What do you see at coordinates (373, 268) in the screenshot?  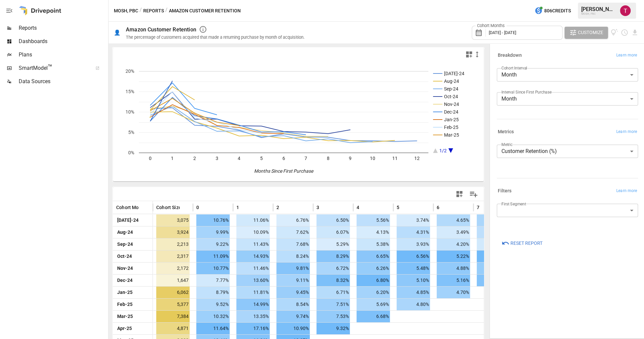 I see `span: 6.26%` at bounding box center [373, 268].